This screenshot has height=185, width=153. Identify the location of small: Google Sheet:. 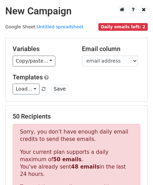
(45, 27).